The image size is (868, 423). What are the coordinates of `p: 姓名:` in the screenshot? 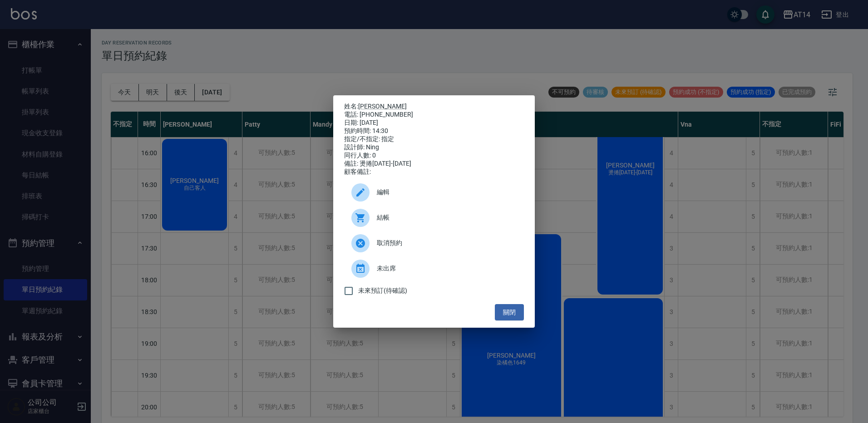 It's located at (434, 107).